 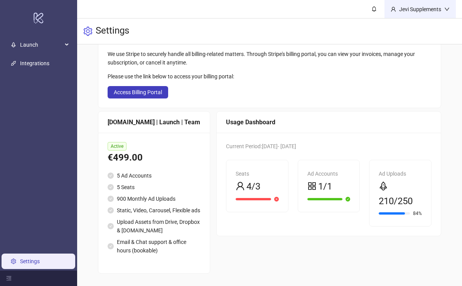 I want to click on div: Usage Dashboard, so click(x=329, y=122).